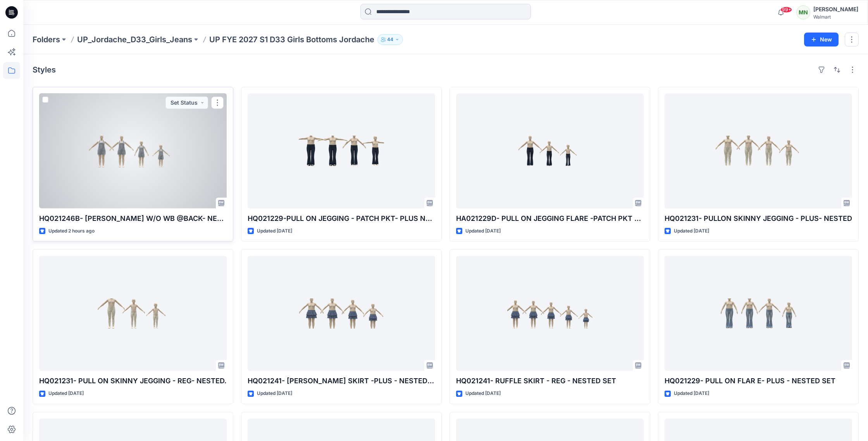  I want to click on p: UP_Jordache_D33_Girls_Jeans, so click(135, 39).